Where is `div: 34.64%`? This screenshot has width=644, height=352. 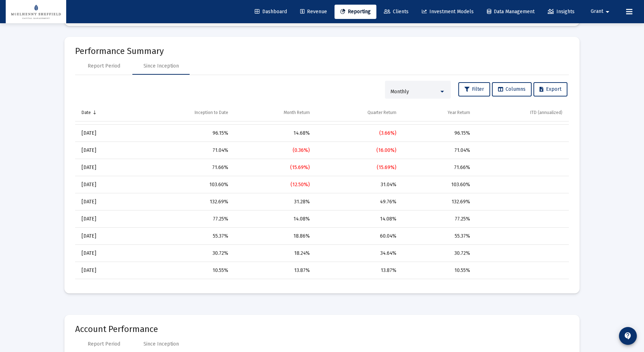
div: 34.64% is located at coordinates (358, 253).